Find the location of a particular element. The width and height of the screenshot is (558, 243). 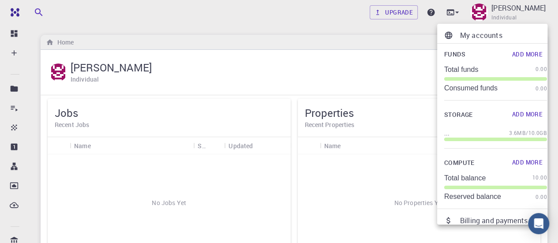

p: My accounts is located at coordinates (503, 35).